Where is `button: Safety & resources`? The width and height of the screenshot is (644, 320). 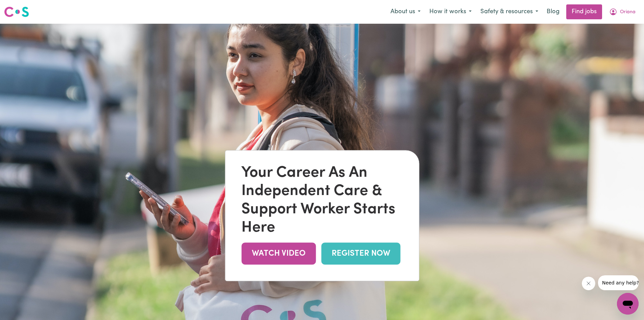
button: Safety & resources is located at coordinates (509, 12).